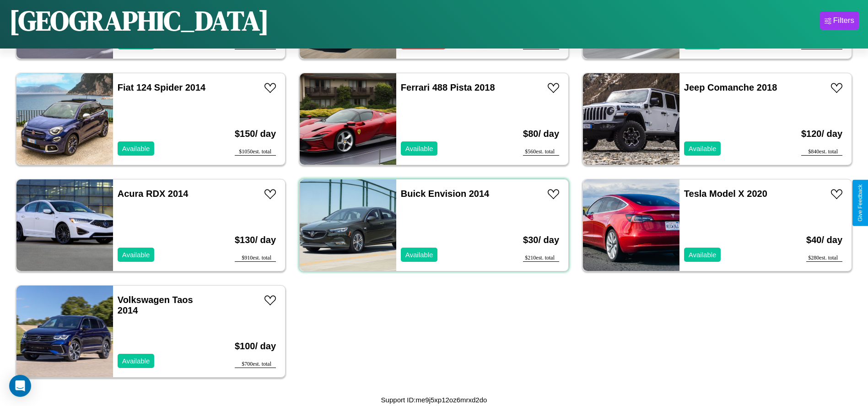  What do you see at coordinates (255, 240) in the screenshot?
I see `h3: $ 130 / day` at bounding box center [255, 240].